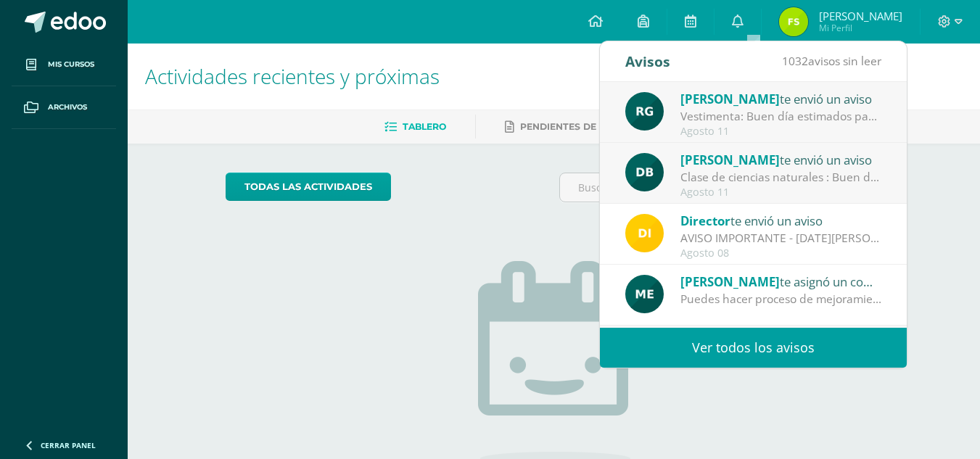 The width and height of the screenshot is (980, 459). I want to click on span: Tablero, so click(424, 126).